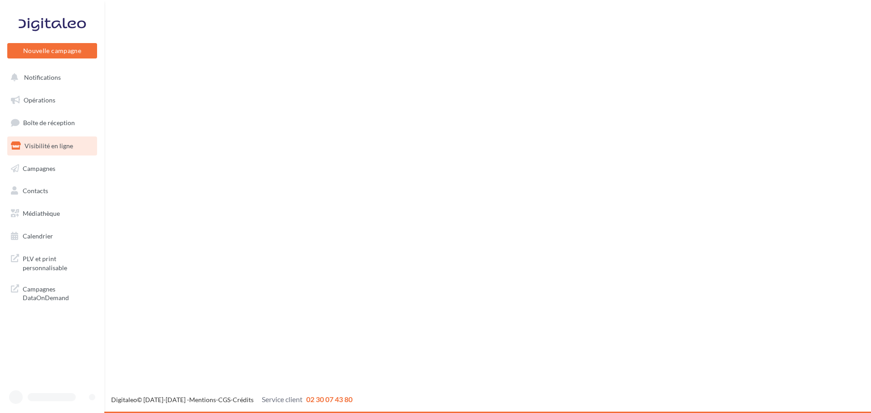 The height and width of the screenshot is (413, 871). I want to click on a: Mentions, so click(202, 400).